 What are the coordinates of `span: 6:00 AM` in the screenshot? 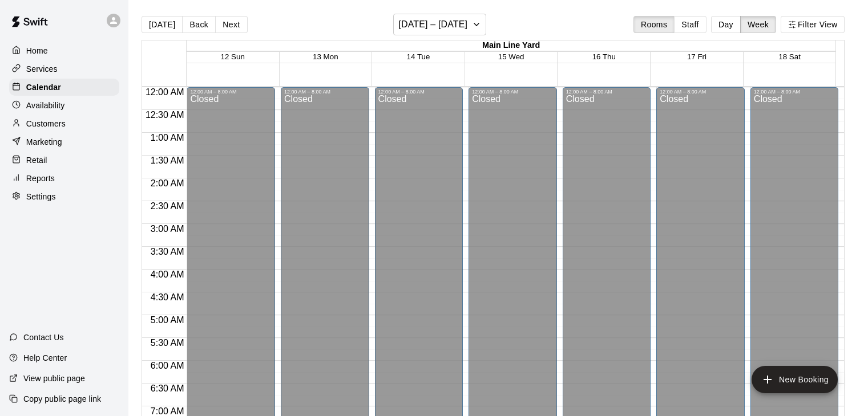 It's located at (168, 366).